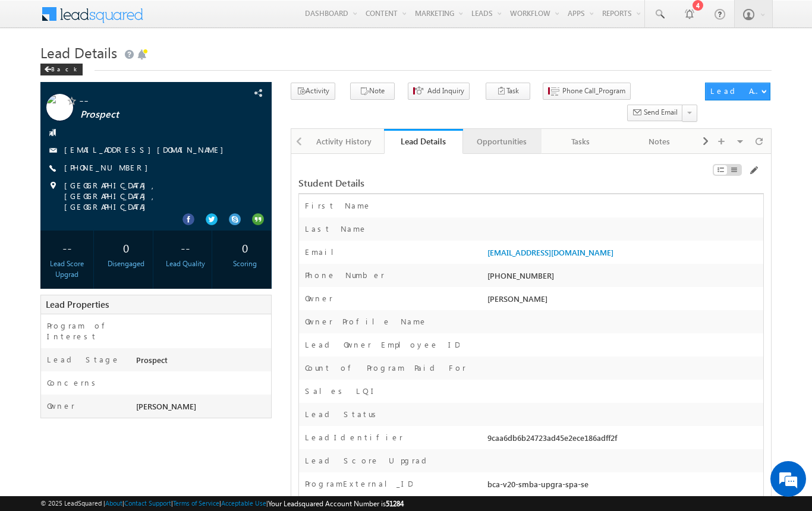 The width and height of the screenshot is (812, 511). I want to click on a: About, so click(114, 503).